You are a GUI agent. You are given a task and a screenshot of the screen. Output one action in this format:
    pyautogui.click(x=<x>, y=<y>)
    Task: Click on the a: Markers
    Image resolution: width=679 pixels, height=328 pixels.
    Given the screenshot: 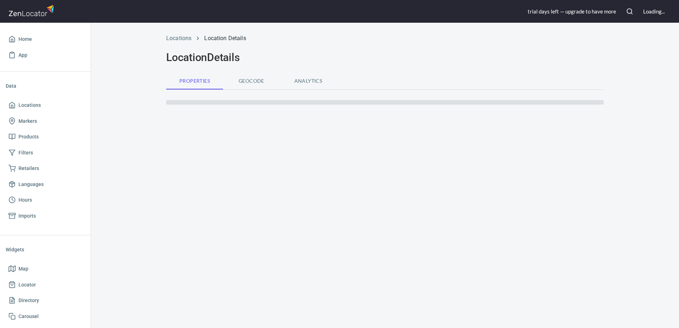 What is the action you would take?
    pyautogui.click(x=45, y=121)
    